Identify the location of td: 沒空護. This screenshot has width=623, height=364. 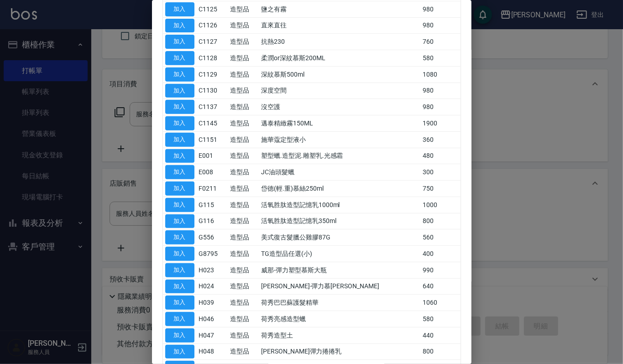
(340, 107).